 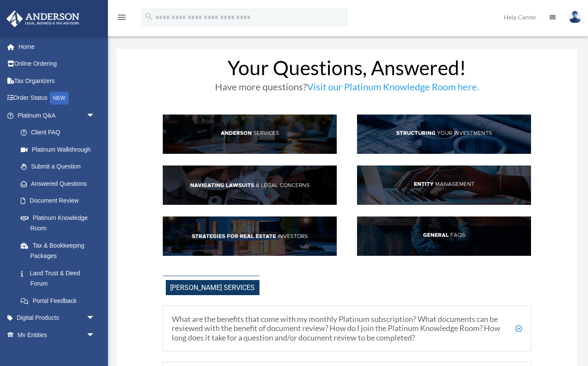 I want to click on a: Order StatusNEW, so click(x=57, y=98).